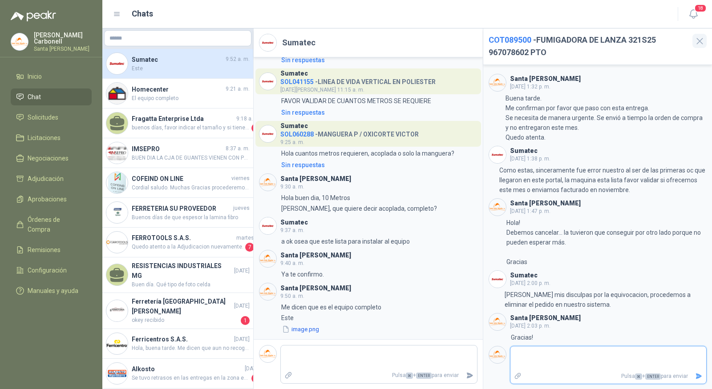 This screenshot has height=389, width=712. What do you see at coordinates (300, 329) in the screenshot?
I see `button: image.png` at bounding box center [300, 329].